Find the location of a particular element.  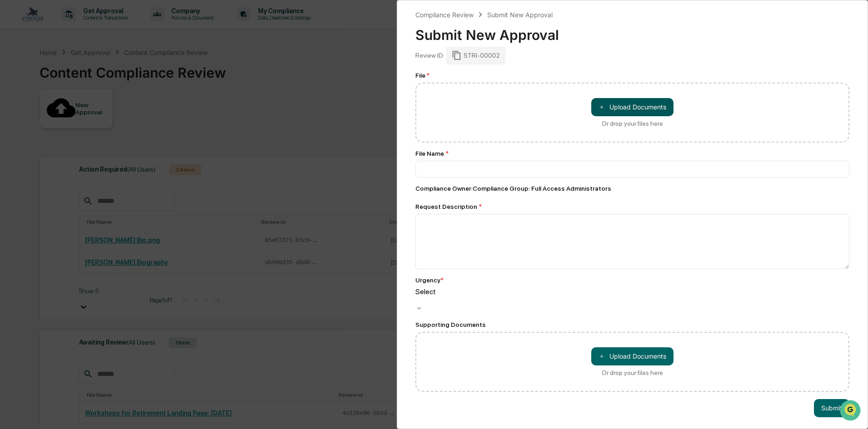

div: Compliance Owner : Compliance Group: Full Access Administrators is located at coordinates (632, 189).